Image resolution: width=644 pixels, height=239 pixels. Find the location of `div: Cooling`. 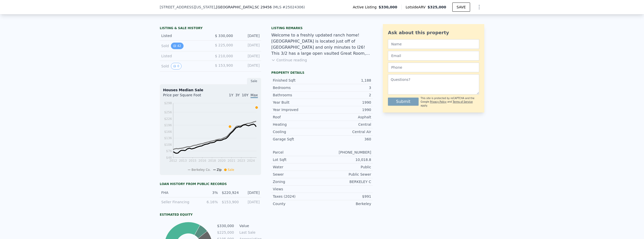

div: Cooling is located at coordinates (298, 131).